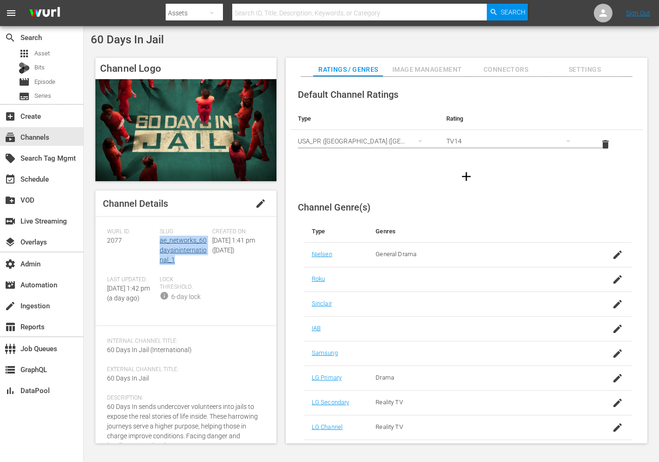  I want to click on span: Bits, so click(40, 67).